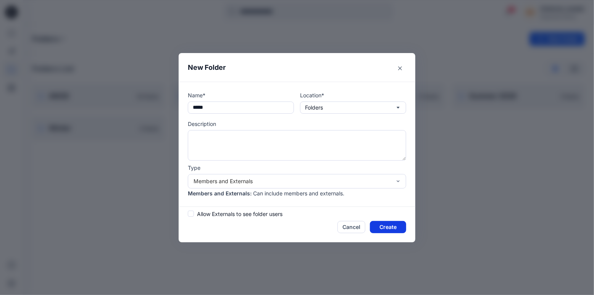 This screenshot has height=295, width=594. Describe the element at coordinates (351, 227) in the screenshot. I see `button: Cancel` at that location.